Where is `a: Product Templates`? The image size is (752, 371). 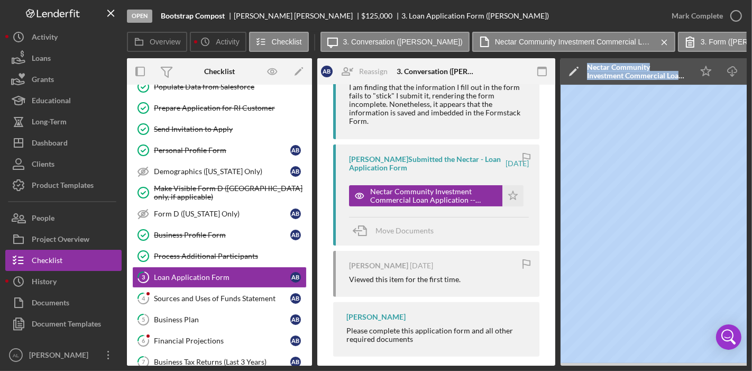 a: Product Templates is located at coordinates (63, 185).